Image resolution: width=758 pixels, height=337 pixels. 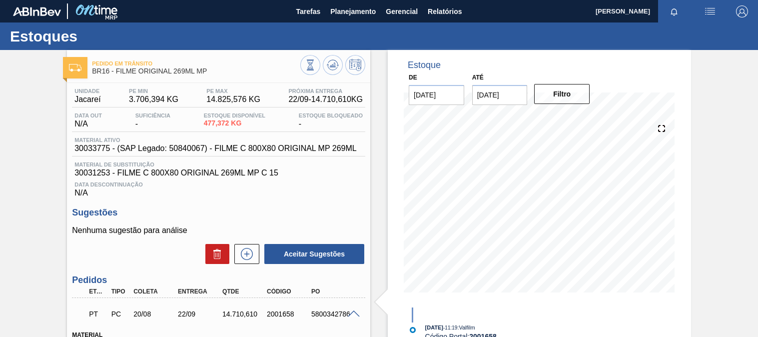 What do you see at coordinates (97, 314) in the screenshot?
I see `div: Pedido em Trânsito` at bounding box center [97, 314].